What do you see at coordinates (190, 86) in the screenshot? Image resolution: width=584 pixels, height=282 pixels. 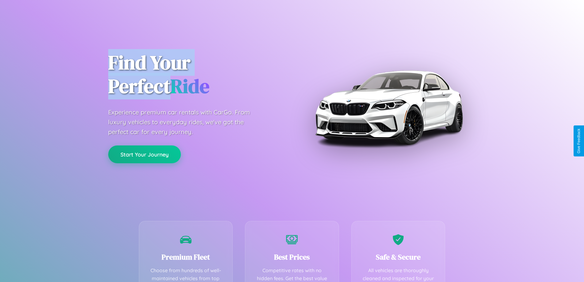 I see `span: Ride` at bounding box center [190, 86].